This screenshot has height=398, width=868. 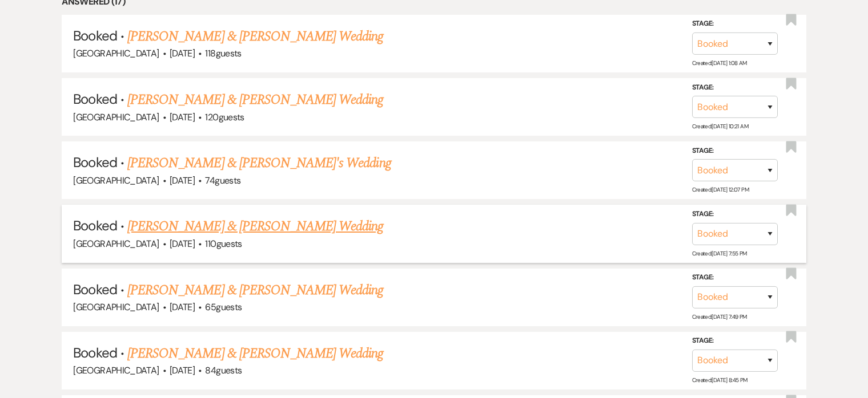 What do you see at coordinates (223, 244) in the screenshot?
I see `span: 110 guests` at bounding box center [223, 244].